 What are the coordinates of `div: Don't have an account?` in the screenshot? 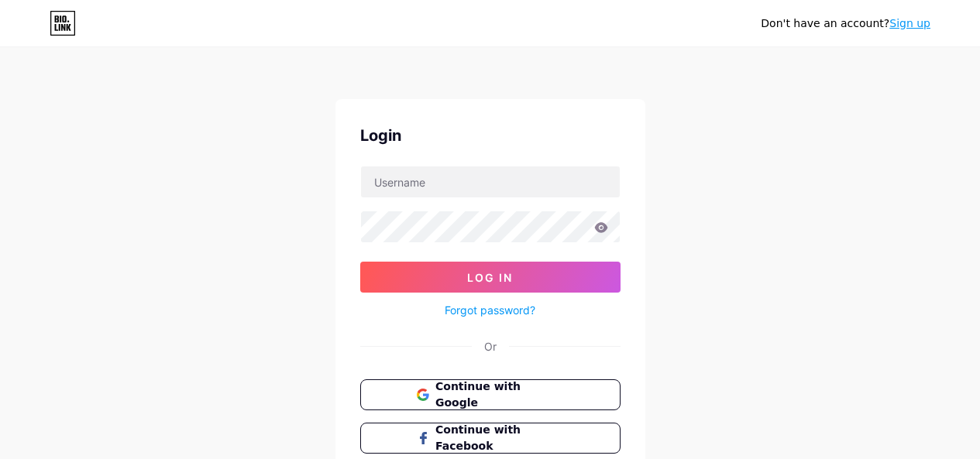 It's located at (845, 23).